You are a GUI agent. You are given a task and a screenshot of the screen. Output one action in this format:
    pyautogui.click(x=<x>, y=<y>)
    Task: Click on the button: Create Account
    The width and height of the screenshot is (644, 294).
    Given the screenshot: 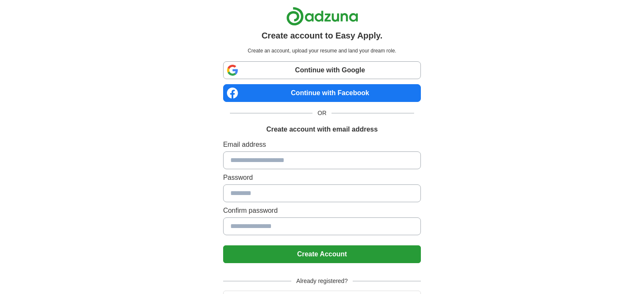 What is the action you would take?
    pyautogui.click(x=322, y=254)
    